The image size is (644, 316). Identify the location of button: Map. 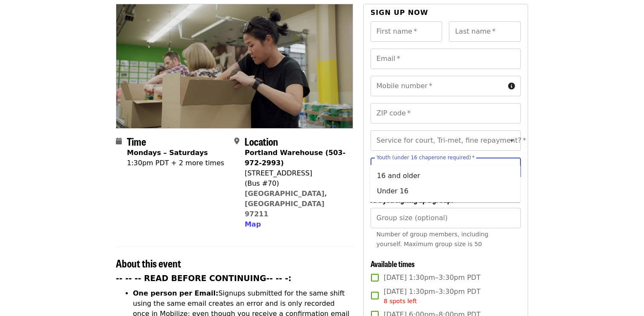
(253, 225).